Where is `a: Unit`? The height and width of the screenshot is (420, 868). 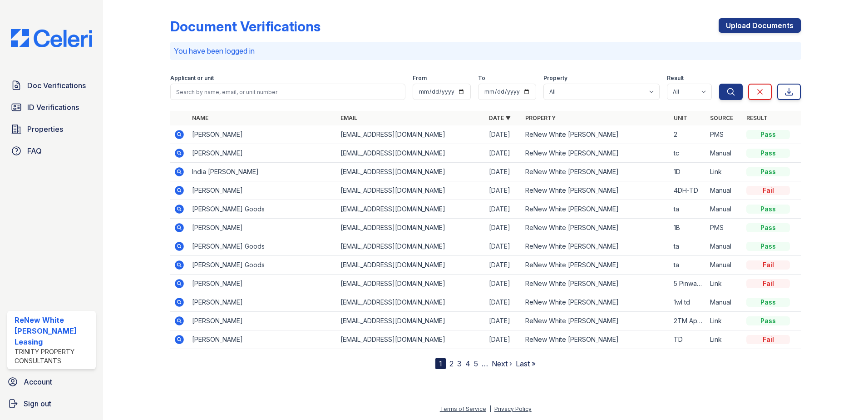
a: Unit is located at coordinates (680, 118).